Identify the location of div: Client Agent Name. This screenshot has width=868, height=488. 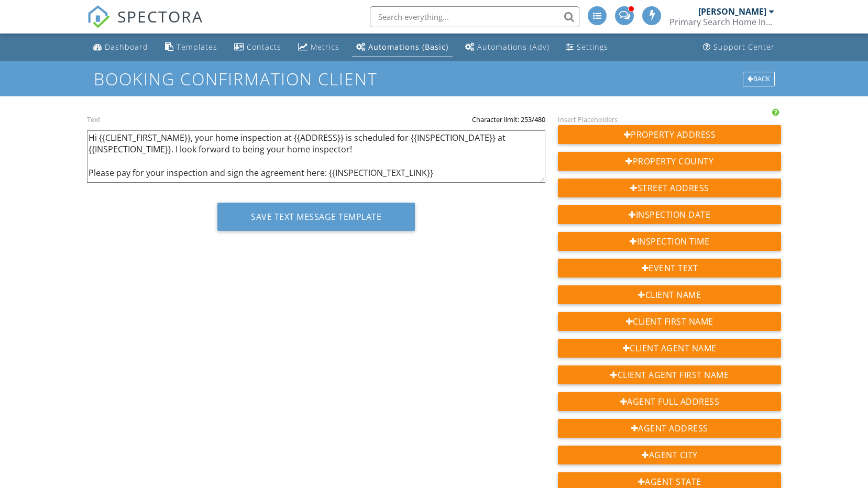
(669, 348).